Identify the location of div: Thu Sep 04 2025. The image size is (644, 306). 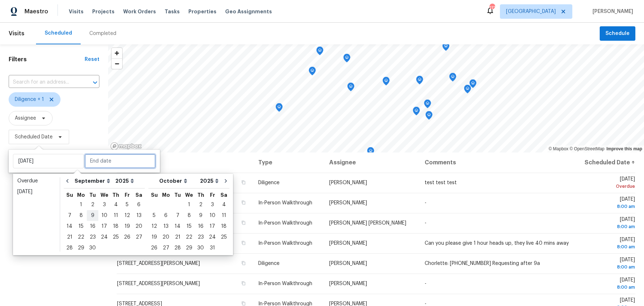
(116, 205).